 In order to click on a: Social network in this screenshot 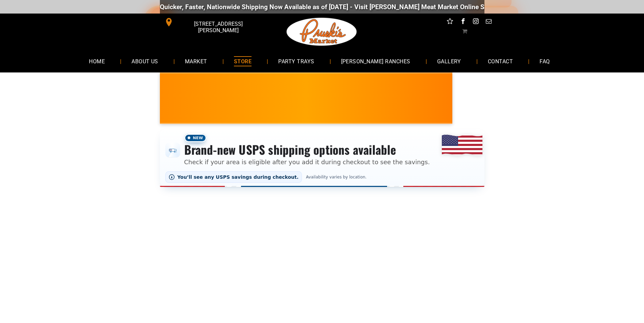, I will do `click(450, 22)`.